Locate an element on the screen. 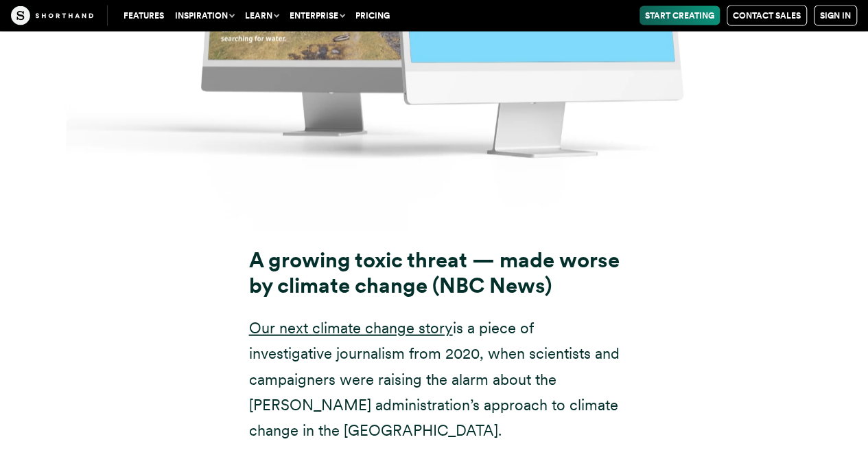  button: Inspiration is located at coordinates (204, 16).